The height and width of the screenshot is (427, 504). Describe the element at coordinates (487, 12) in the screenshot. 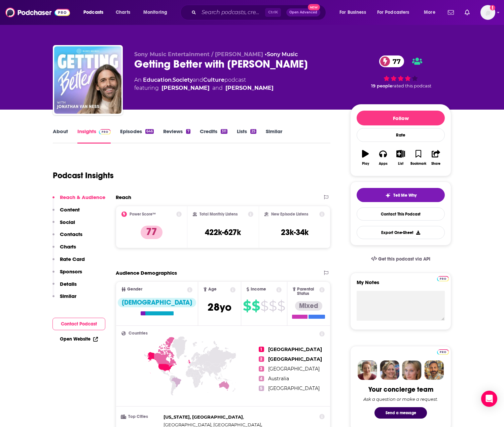

I see `button: Show profile menu` at that location.